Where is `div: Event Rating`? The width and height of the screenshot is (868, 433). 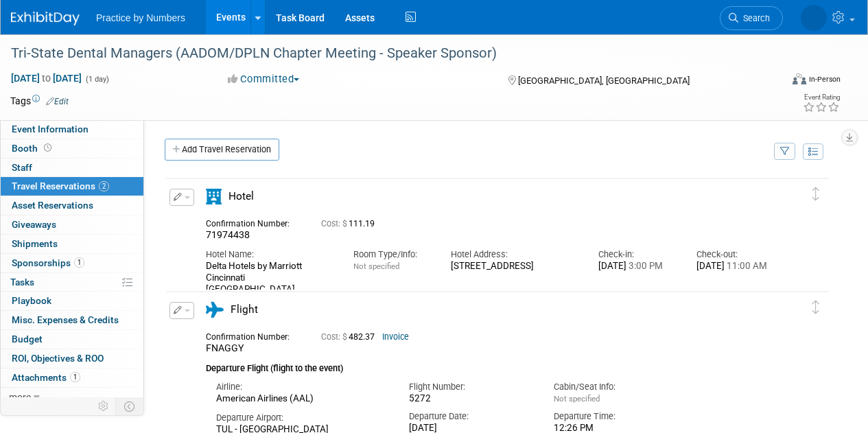
div: Event Rating is located at coordinates (821, 97).